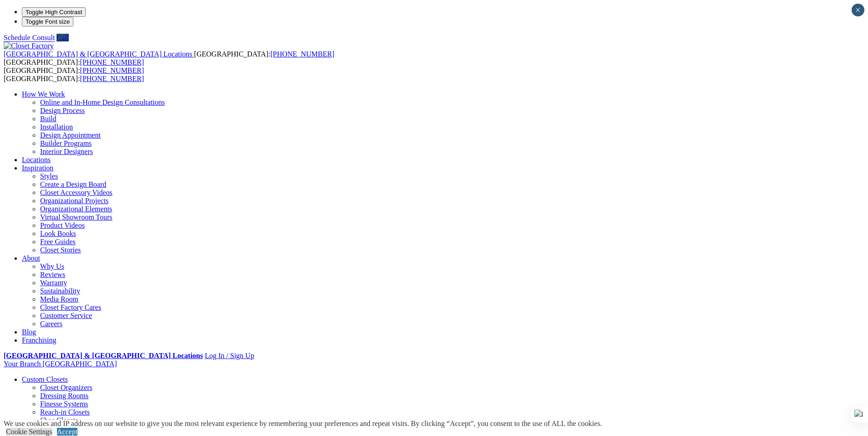 The width and height of the screenshot is (868, 436). Describe the element at coordinates (58, 242) in the screenshot. I see `a: Free Guides` at that location.